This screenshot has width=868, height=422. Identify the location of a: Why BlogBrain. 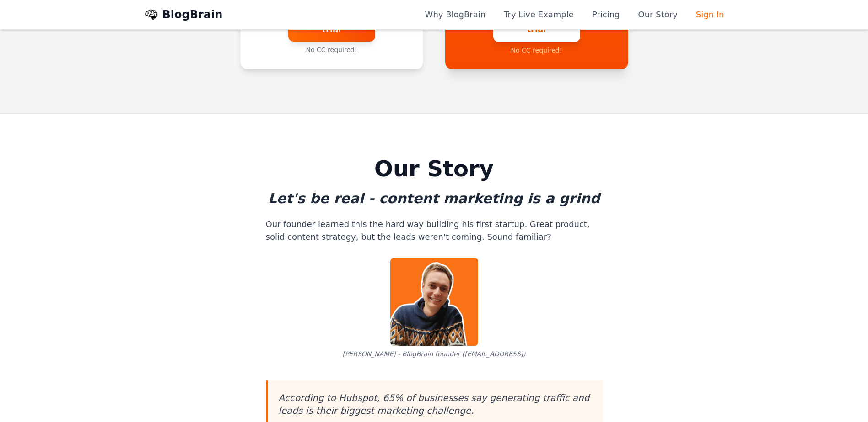
(455, 15).